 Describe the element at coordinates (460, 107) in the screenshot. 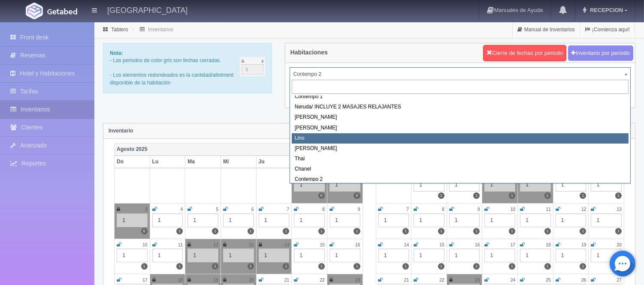

I see `div: Neruda/ INCLUYE 2 MASAJES RELAJANTES` at that location.